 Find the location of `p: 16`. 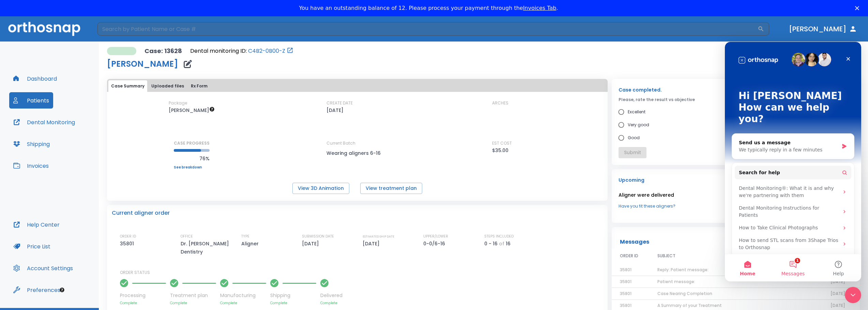

p: 16 is located at coordinates (509, 244).